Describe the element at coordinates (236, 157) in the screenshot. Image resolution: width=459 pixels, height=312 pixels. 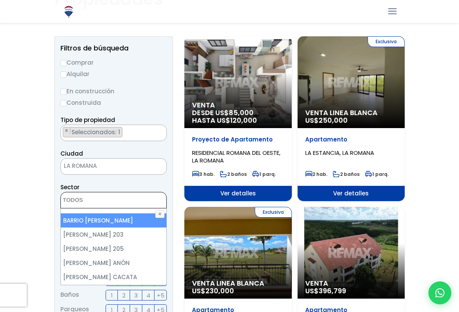
I see `span: RESIDENCIAL ROMANA DEL OESTE, LA ROMANA` at that location.